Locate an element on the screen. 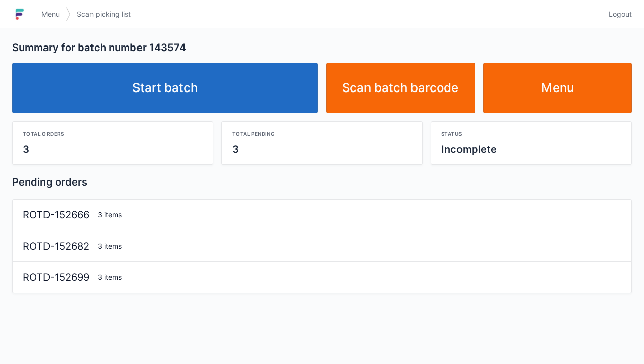  img: svg> is located at coordinates (69, 14).